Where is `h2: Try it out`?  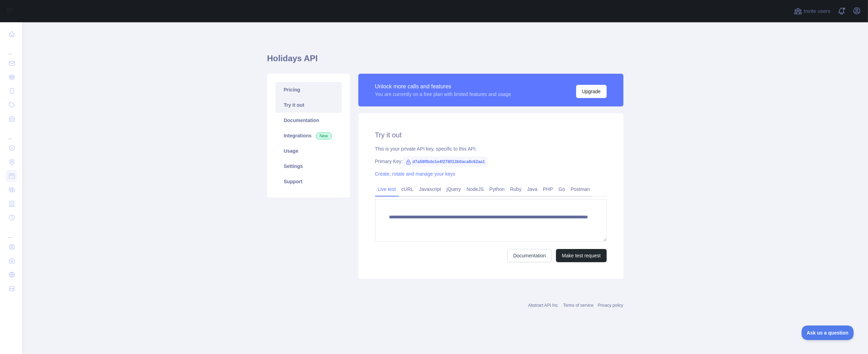 h2: Try it out is located at coordinates (491, 135).